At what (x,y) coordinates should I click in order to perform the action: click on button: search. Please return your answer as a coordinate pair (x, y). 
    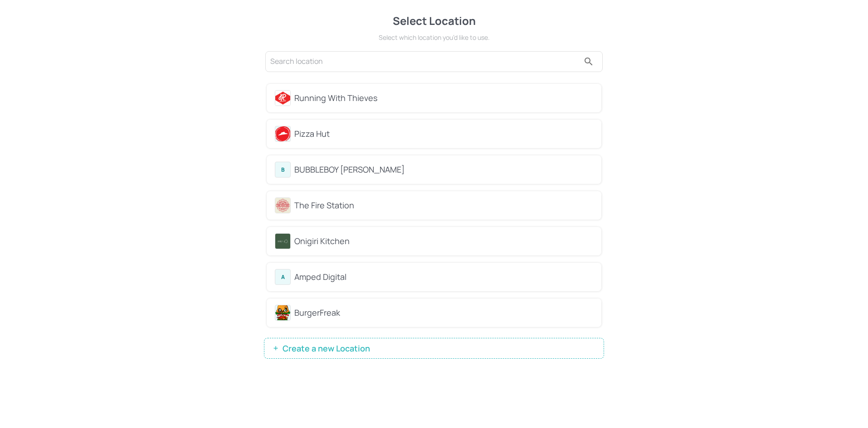
    Looking at the image, I should click on (589, 61).